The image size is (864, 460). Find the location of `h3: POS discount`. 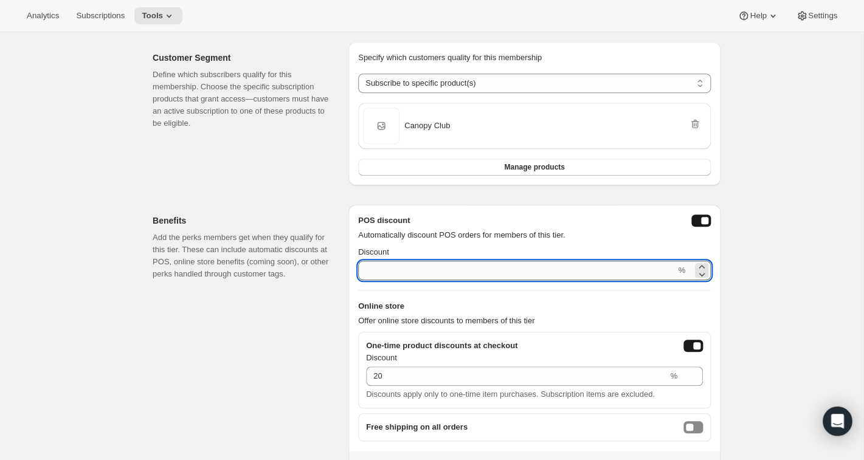

h3: POS discount is located at coordinates (384, 221).